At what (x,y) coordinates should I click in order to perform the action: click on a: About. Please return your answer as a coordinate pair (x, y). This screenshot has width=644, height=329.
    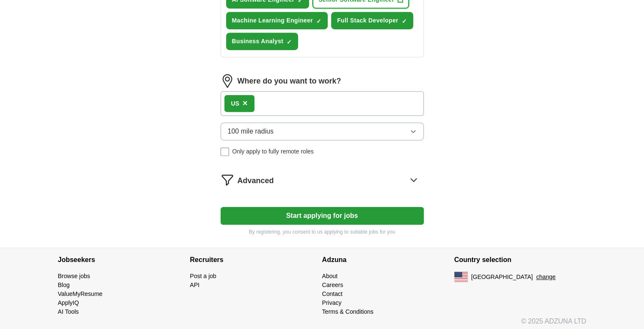
    Looking at the image, I should click on (330, 276).